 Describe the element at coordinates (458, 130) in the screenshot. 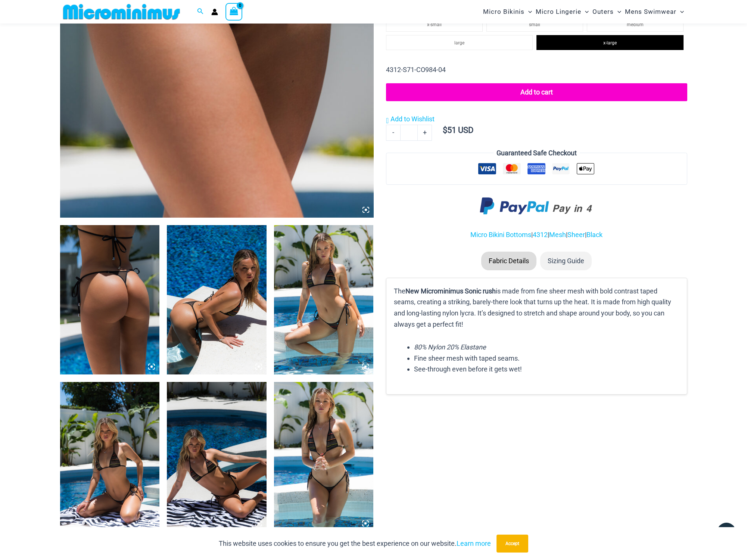

I see `bdi: 51 USD` at that location.